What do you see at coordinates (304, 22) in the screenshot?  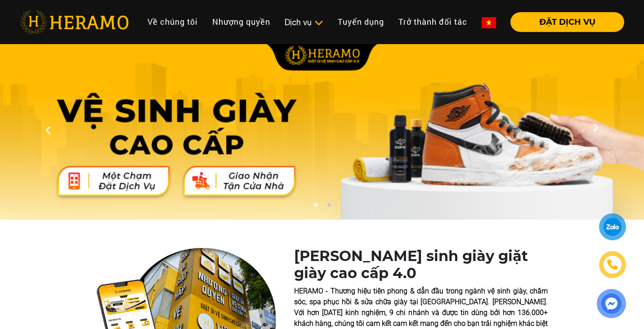 I see `div: Dịch vụ` at bounding box center [304, 22].